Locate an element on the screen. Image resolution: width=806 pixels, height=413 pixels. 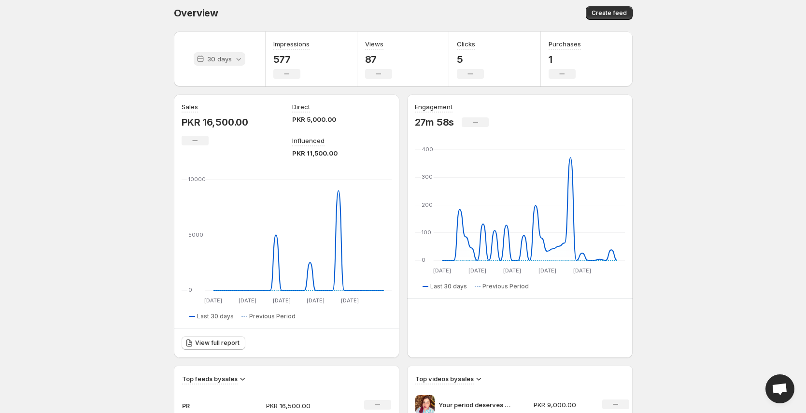
p: 27m 58s is located at coordinates (434, 122).